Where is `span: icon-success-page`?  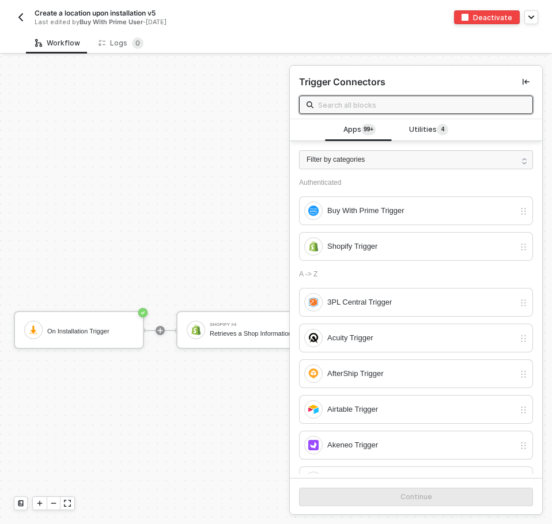
span: icon-success-page is located at coordinates (143, 313).